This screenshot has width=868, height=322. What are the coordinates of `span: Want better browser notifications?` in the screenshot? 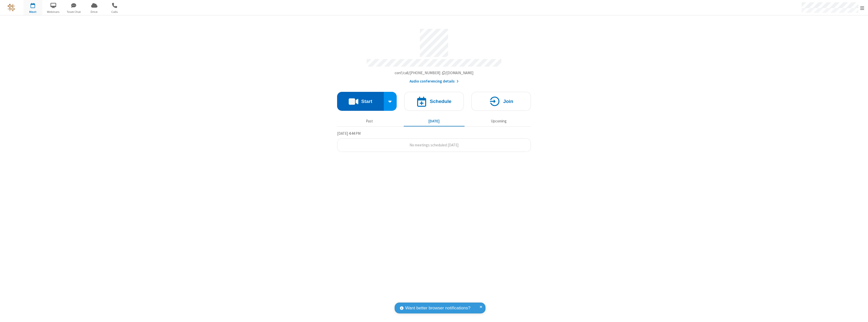 It's located at (438, 308).